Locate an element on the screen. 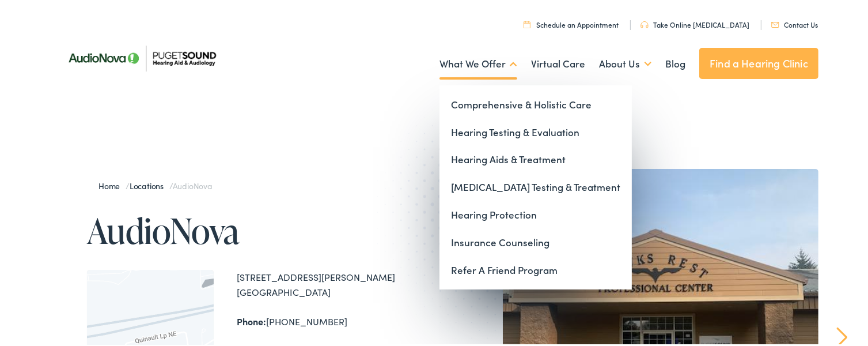 The image size is (868, 346). a: What We Offer is located at coordinates (478, 62).